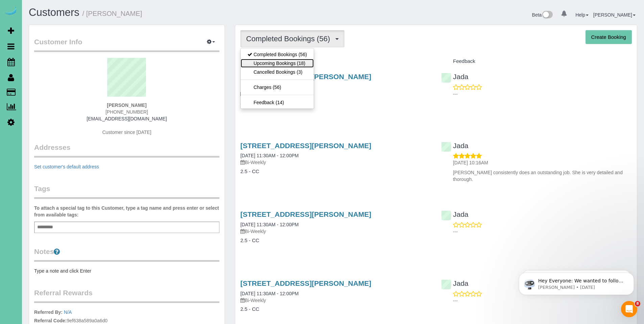 This screenshot has height=324, width=644. I want to click on h4: Feedback, so click(537, 61).